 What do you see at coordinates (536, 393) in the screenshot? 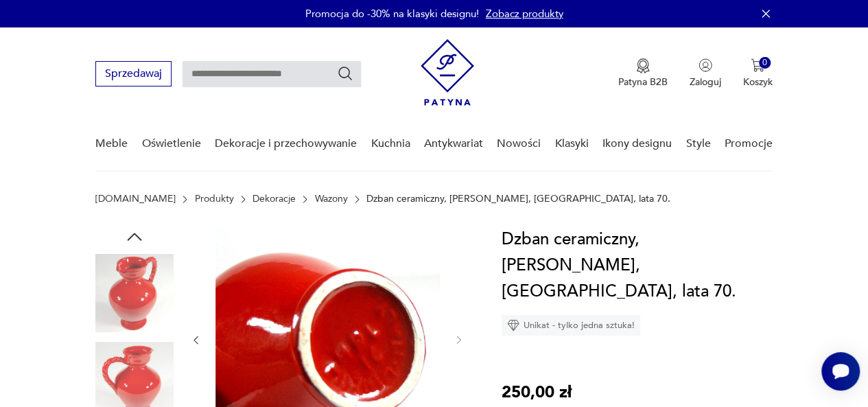
I see `p: 250,00 zł` at bounding box center [536, 393].